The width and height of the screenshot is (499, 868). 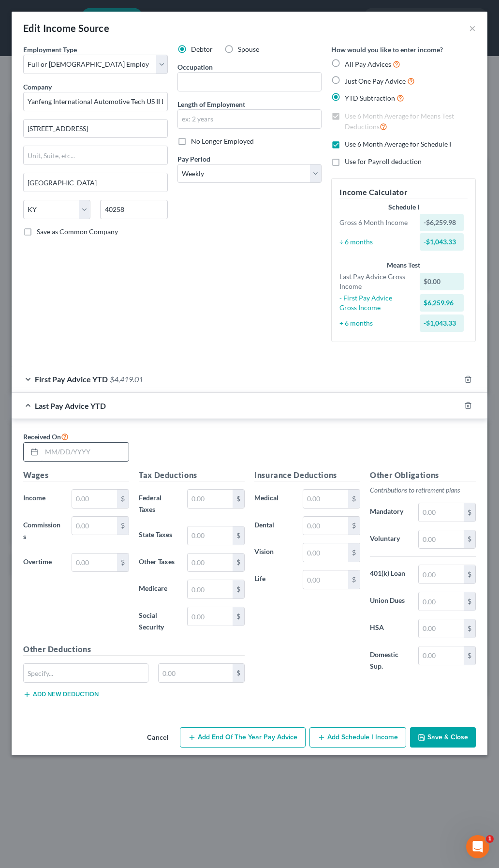 What do you see at coordinates (61, 694) in the screenshot?
I see `button: Add new deduction` at bounding box center [61, 694].